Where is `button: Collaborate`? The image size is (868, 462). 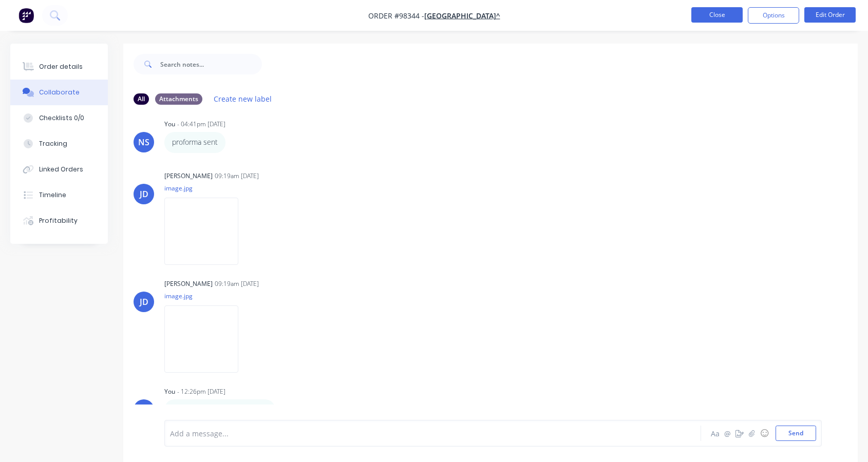 button: Collaborate is located at coordinates (59, 93).